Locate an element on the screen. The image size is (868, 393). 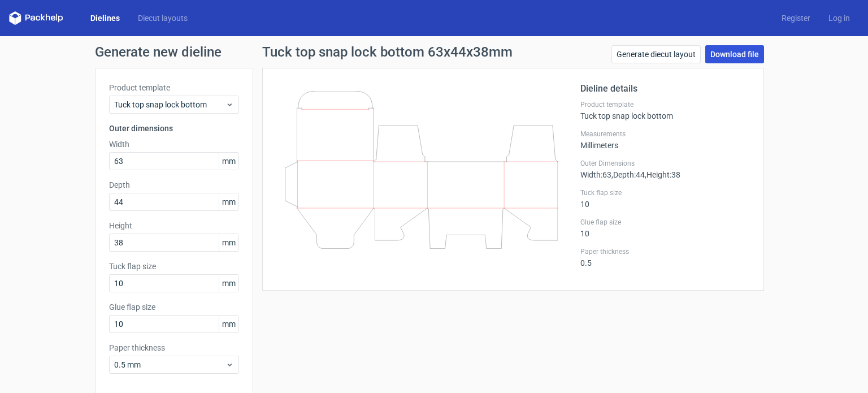
label: Outer Dimensions is located at coordinates (665, 163).